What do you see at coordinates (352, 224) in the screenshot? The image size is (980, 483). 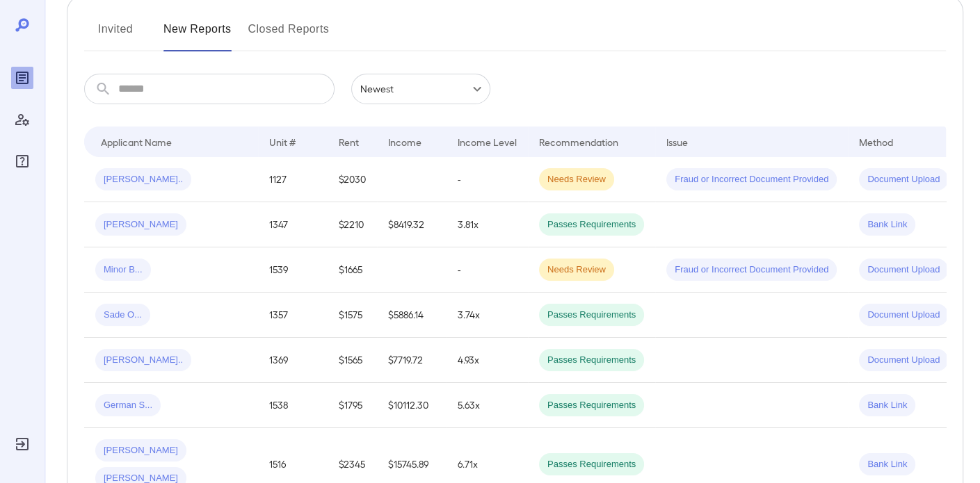 I see `td: $2210` at bounding box center [352, 224].